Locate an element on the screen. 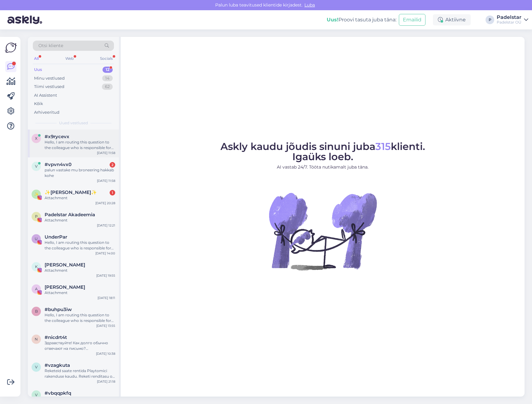 The height and width of the screenshot is (404, 532). span: #vbqqpkfq is located at coordinates (58, 393).